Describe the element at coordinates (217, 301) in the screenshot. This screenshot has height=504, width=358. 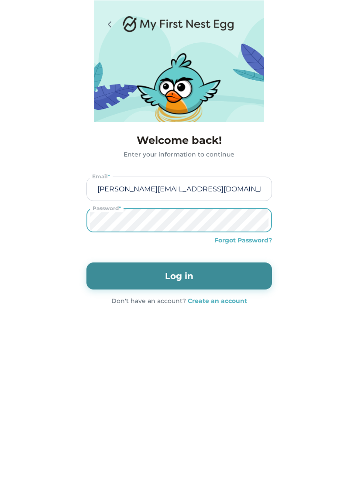
I see `strong: Create an account` at that location.